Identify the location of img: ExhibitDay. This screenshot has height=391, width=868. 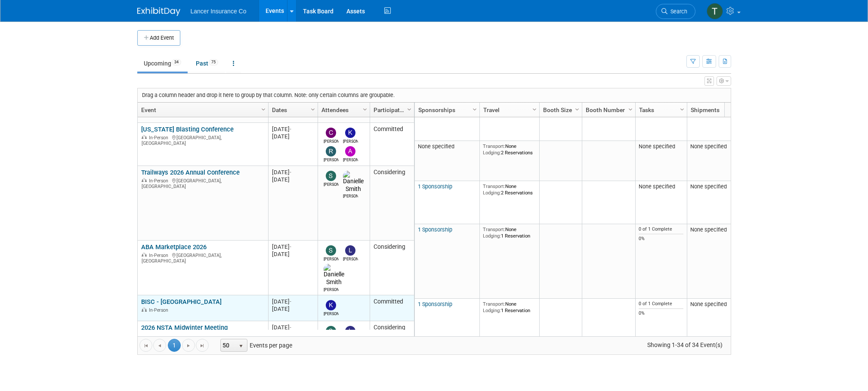
(159, 12).